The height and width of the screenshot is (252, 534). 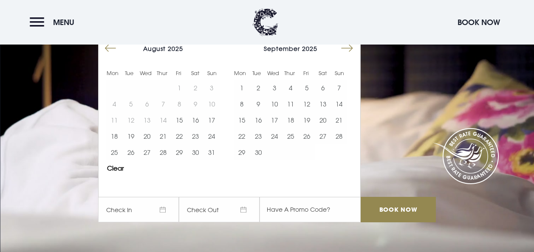 I want to click on td: Choose Monday, September 8, 2025 as your start date., so click(x=242, y=104).